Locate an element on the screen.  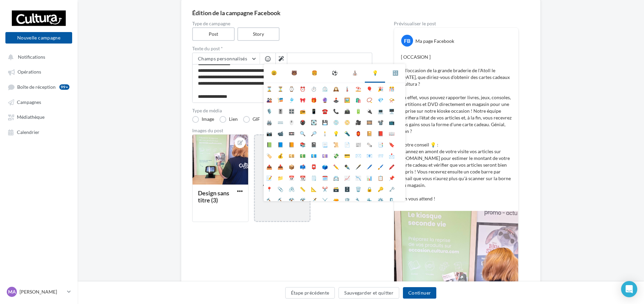
label: Story is located at coordinates (258, 34).